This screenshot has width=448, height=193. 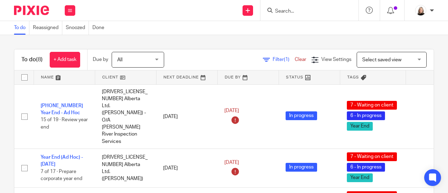 I want to click on img: Pixie, so click(x=32, y=10).